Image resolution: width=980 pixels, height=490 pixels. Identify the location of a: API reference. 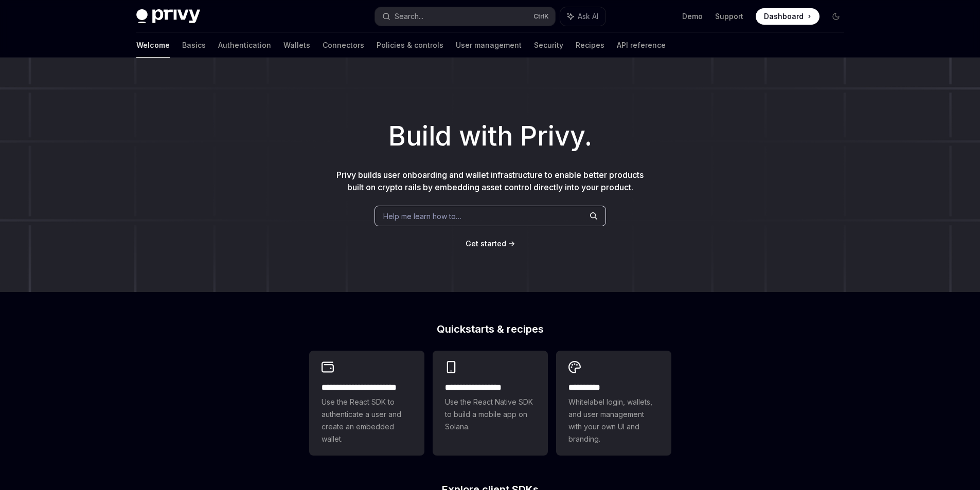
(641, 45).